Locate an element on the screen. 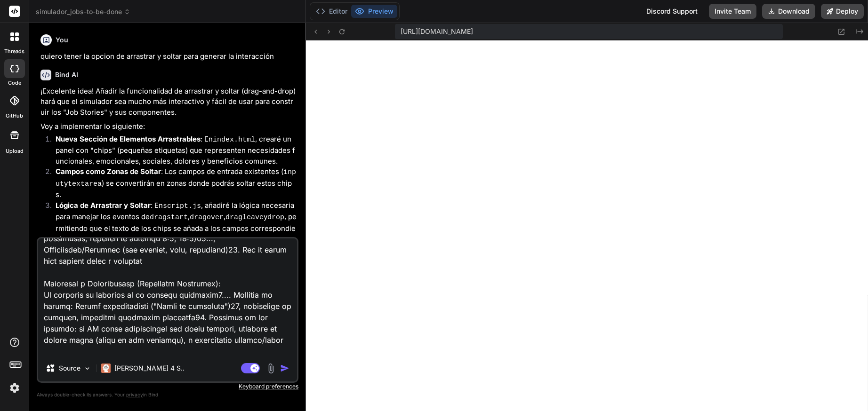 The height and width of the screenshot is (411, 868). h6: You is located at coordinates (61, 40).